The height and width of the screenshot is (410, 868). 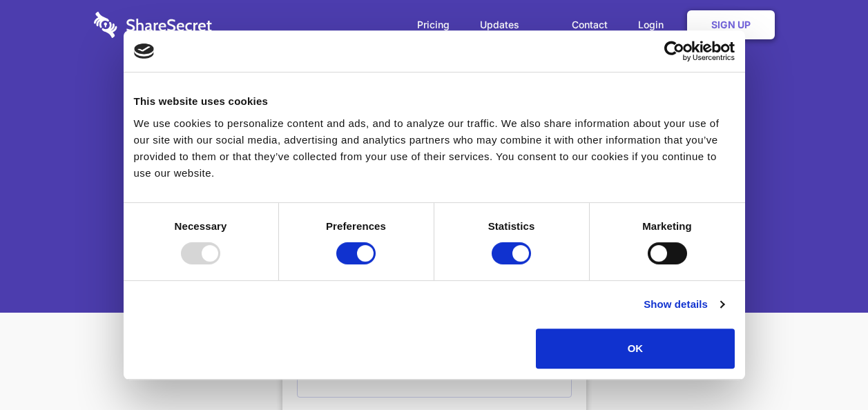 What do you see at coordinates (634, 348) in the screenshot?
I see `button: OK` at bounding box center [634, 348].